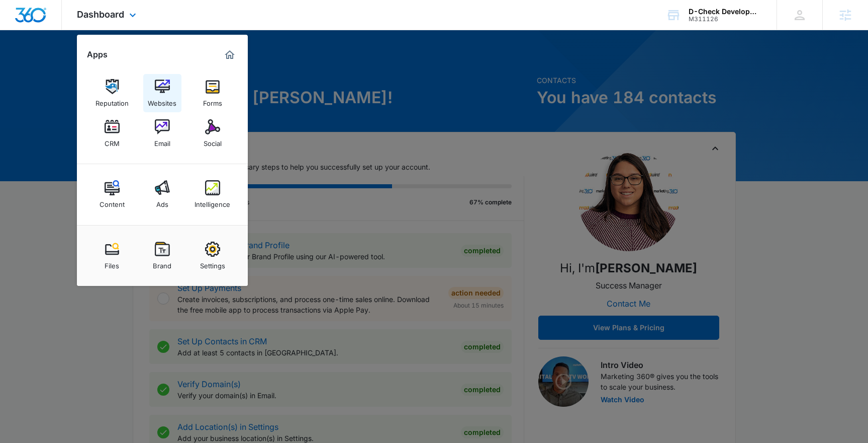  What do you see at coordinates (213, 194) in the screenshot?
I see `a: Intelligence` at bounding box center [213, 194].